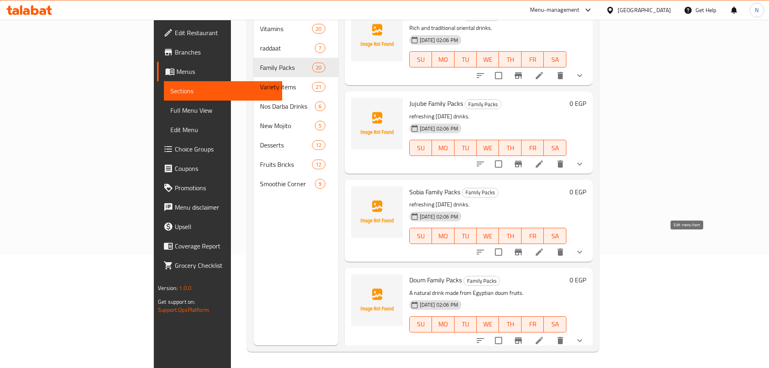 The width and height of the screenshot is (769, 368). Describe the element at coordinates (183, 310) in the screenshot. I see `a: Support.OpsPlatform` at that location.